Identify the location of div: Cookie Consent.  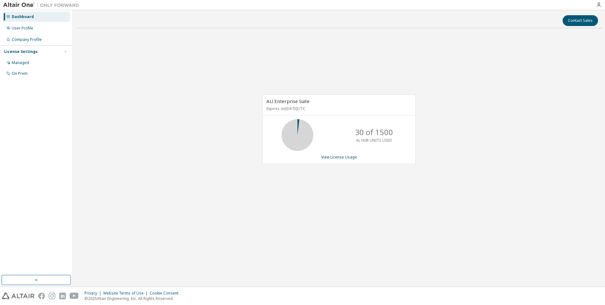
(166, 293).